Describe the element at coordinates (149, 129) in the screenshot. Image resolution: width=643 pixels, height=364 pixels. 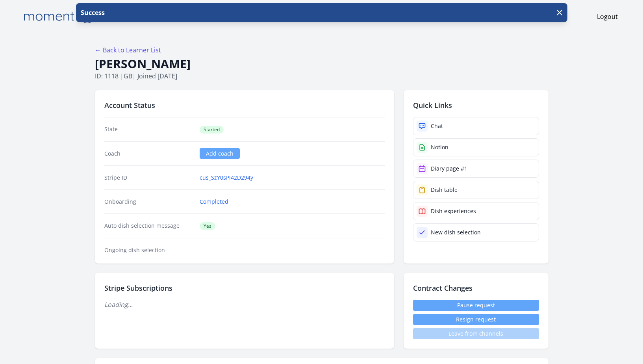
I see `dt: State` at that location.